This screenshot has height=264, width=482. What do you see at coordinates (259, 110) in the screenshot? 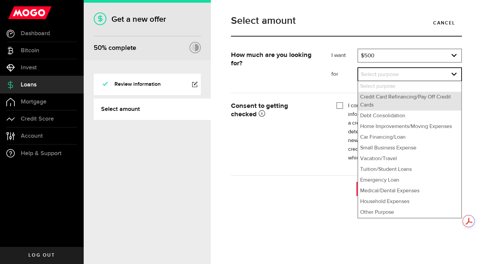
I see `strong: Consent to getting checked` at bounding box center [259, 110].